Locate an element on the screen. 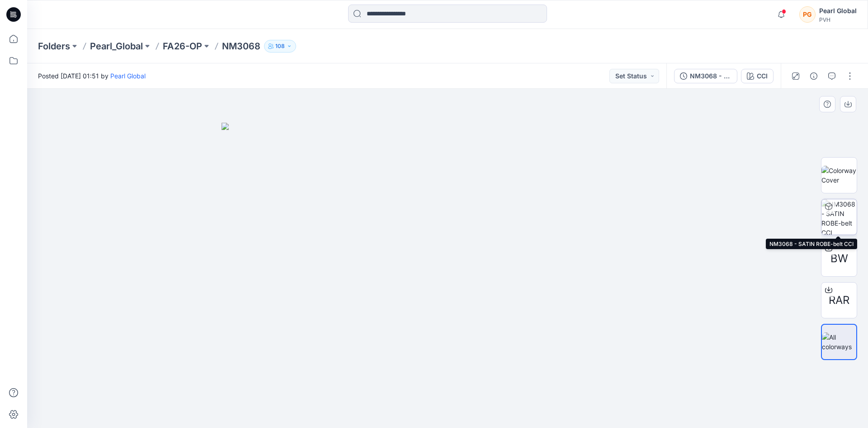  img: All colorways is located at coordinates (839, 342).